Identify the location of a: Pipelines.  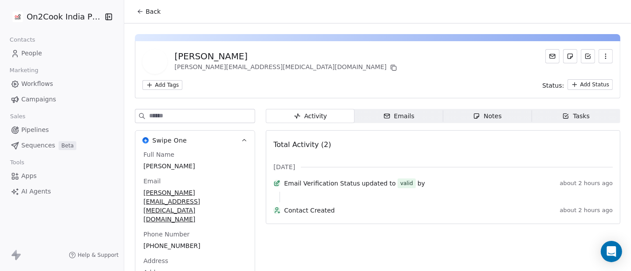
(62, 130).